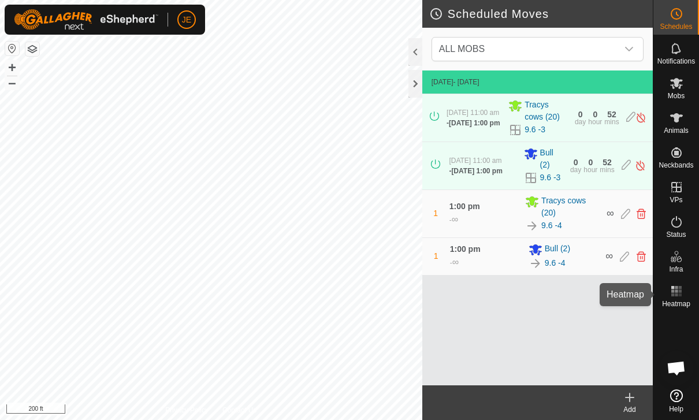  What do you see at coordinates (676, 401) in the screenshot?
I see `a: Help` at bounding box center [676, 401].